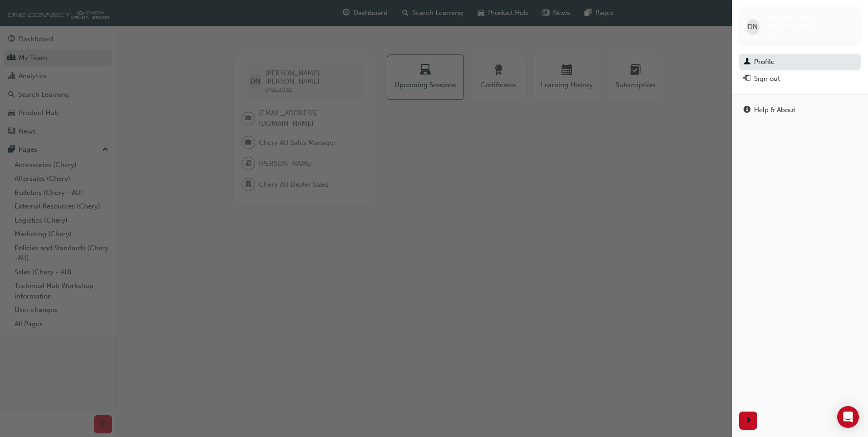 This screenshot has width=868, height=437. I want to click on div: Help & About, so click(775, 110).